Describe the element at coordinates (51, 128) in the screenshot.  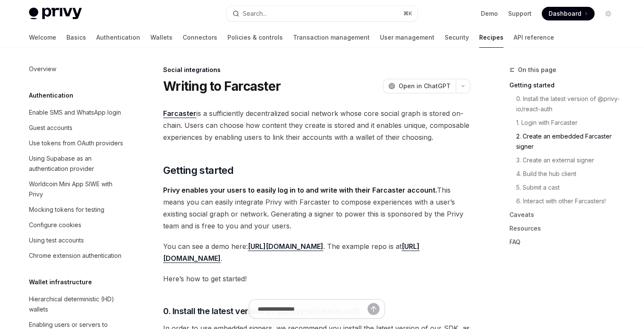
I see `div: Guest accounts` at that location.